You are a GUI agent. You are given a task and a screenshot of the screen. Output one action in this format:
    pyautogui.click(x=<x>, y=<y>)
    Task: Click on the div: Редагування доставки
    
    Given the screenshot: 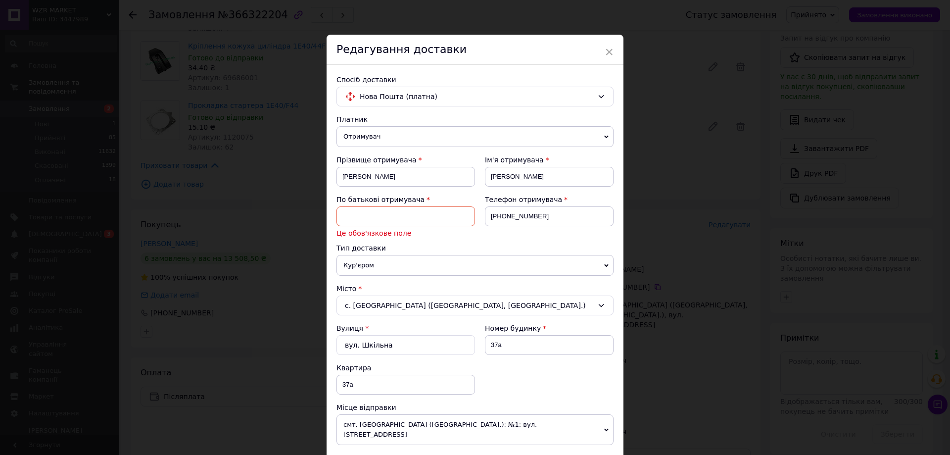 What is the action you would take?
    pyautogui.click(x=475, y=49)
    